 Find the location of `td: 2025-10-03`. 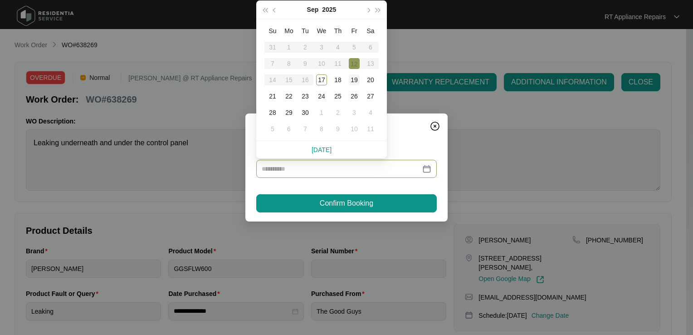

td: 2025-10-03 is located at coordinates (354, 113).